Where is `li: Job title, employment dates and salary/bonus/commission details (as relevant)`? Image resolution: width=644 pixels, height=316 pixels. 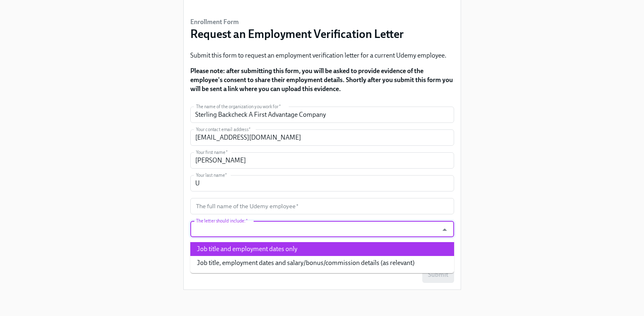
li: Job title, employment dates and salary/bonus/commission details (as relevant) is located at coordinates (322, 263).